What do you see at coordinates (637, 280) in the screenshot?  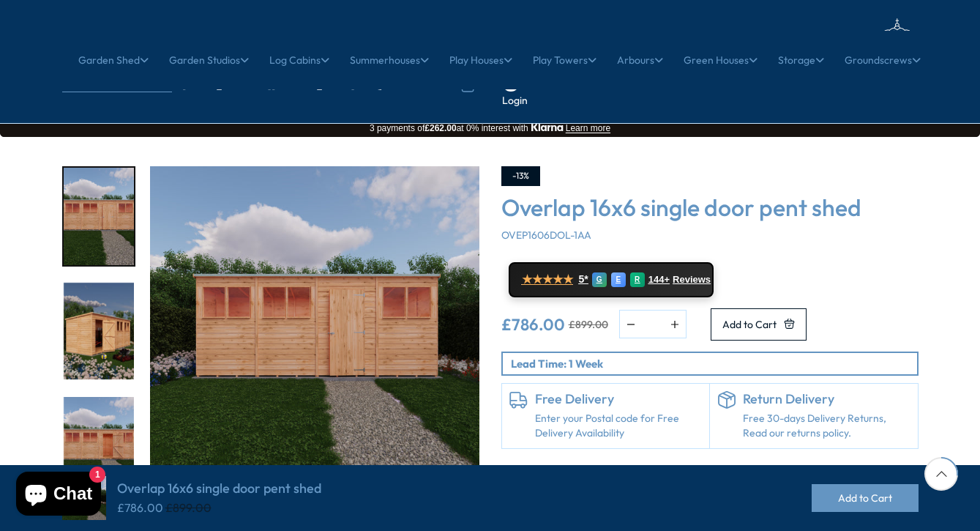 I see `div: R` at bounding box center [637, 280].